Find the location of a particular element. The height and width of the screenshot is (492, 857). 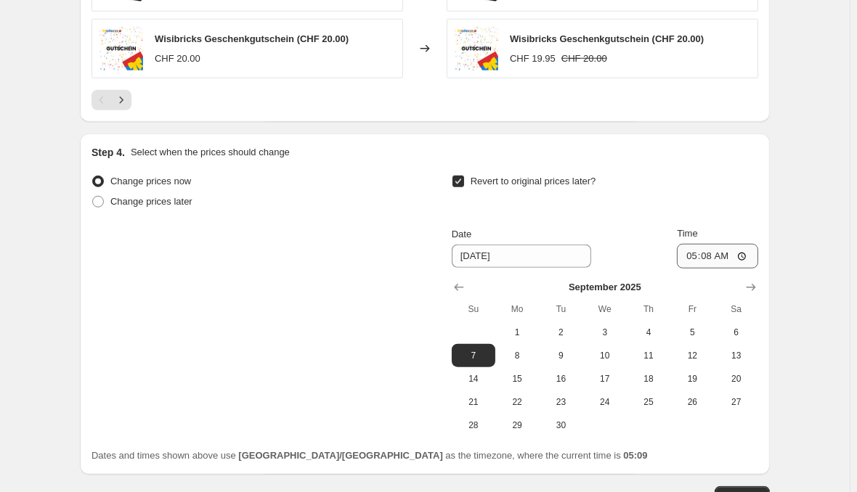

span: 13 is located at coordinates (736, 356).